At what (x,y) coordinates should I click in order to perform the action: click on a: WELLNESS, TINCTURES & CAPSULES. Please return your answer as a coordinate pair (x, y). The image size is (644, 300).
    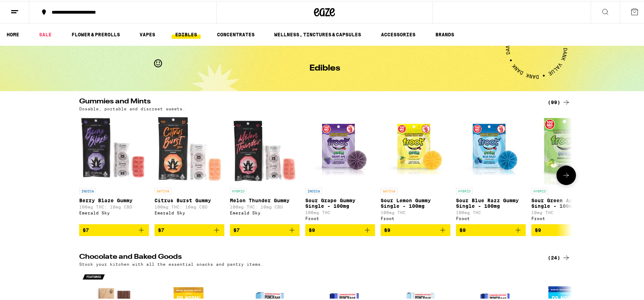
    Looking at the image, I should click on (318, 33).